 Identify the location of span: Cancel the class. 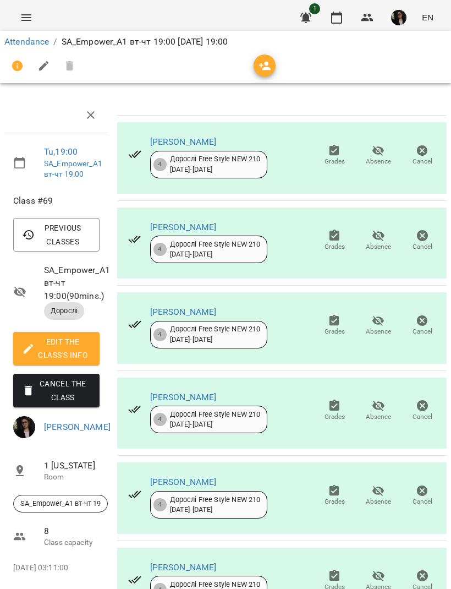
(56, 390).